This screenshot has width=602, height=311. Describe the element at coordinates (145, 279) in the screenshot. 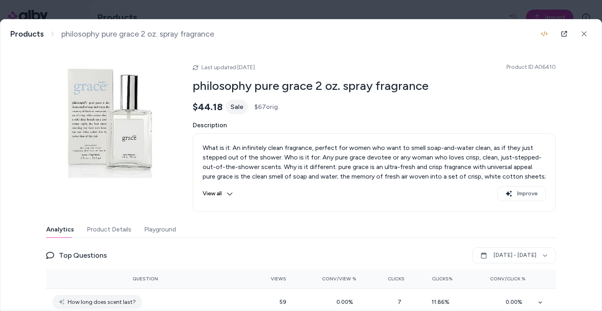

I see `span: Question` at that location.